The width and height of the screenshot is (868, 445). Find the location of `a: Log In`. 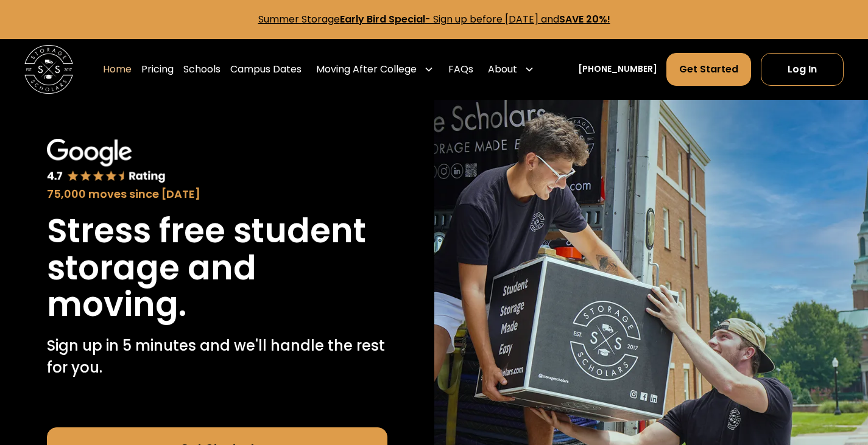

a: Log In is located at coordinates (802, 70).